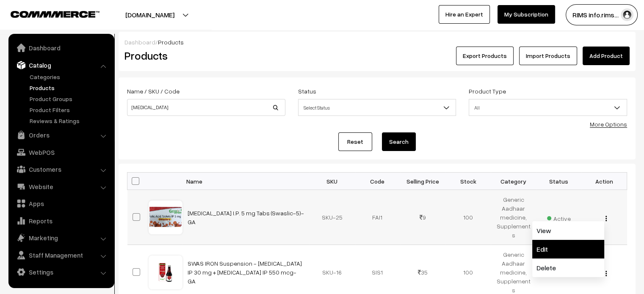 This screenshot has width=644, height=294. I want to click on a: Settings, so click(61, 272).